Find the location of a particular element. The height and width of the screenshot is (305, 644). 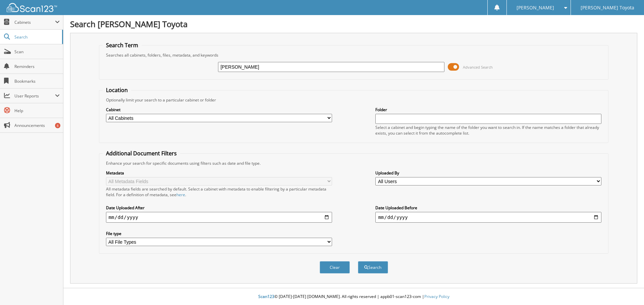

button: Search is located at coordinates (373, 268).